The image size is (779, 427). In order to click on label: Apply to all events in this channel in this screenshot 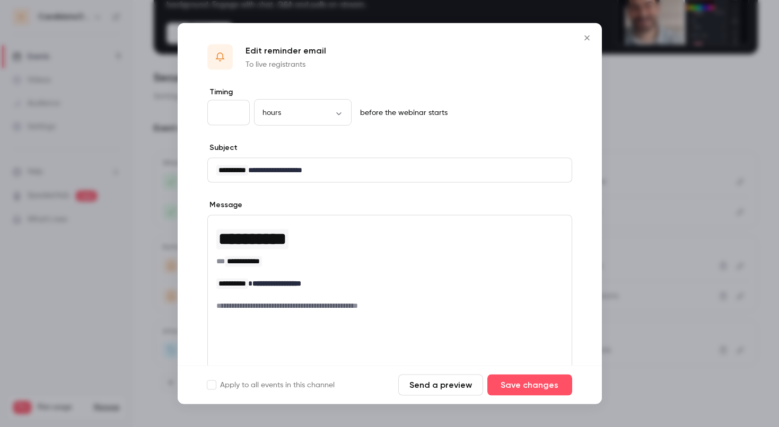, I will do `click(271, 386)`.